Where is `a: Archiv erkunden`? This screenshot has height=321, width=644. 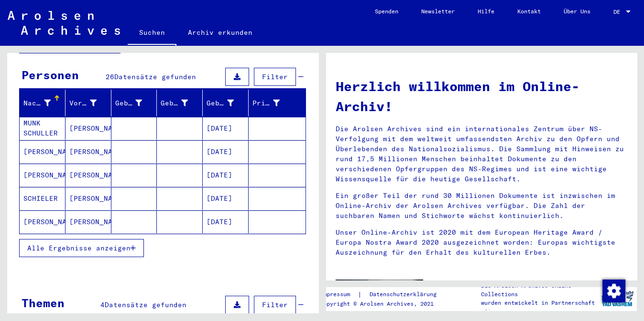 a: Archiv erkunden is located at coordinates (220, 32).